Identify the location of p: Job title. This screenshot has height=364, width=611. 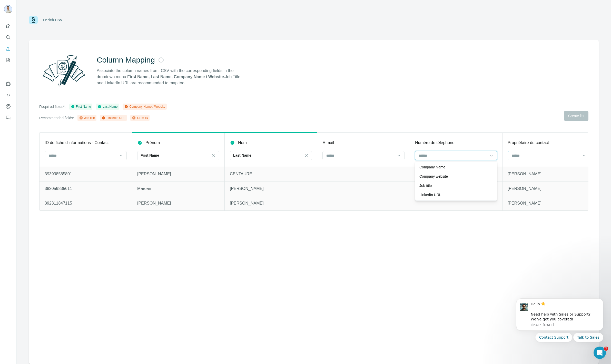
(426, 185).